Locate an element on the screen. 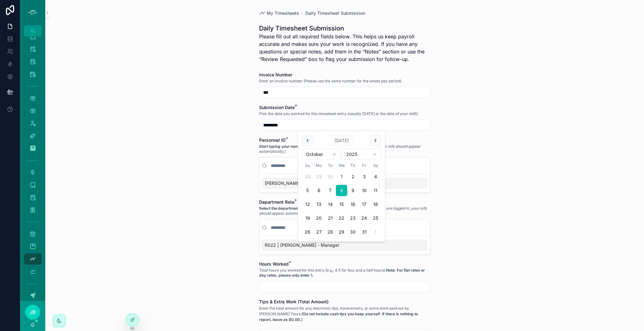  button: Thursday, October 30th, 2025 is located at coordinates (353, 232).